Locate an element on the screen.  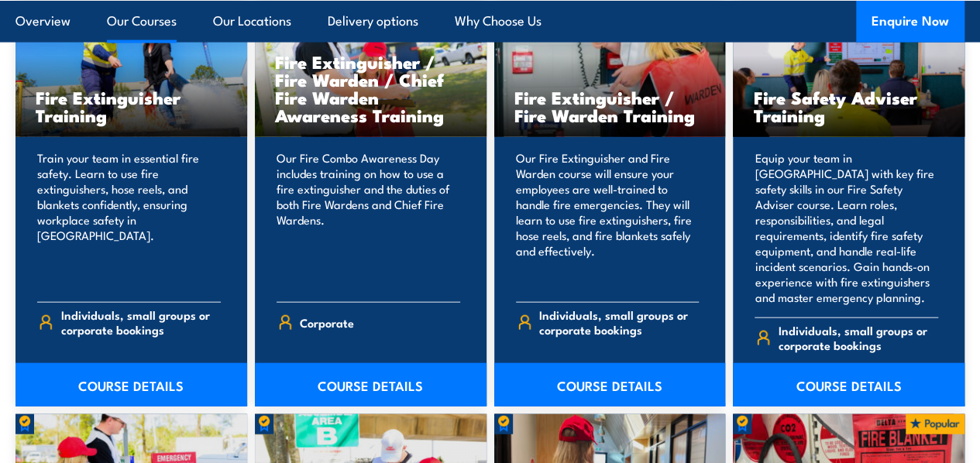
p: Train your team in essential fire safety. Learn to use fire extinguishers, hose reels, and blanke... is located at coordinates (128, 219).